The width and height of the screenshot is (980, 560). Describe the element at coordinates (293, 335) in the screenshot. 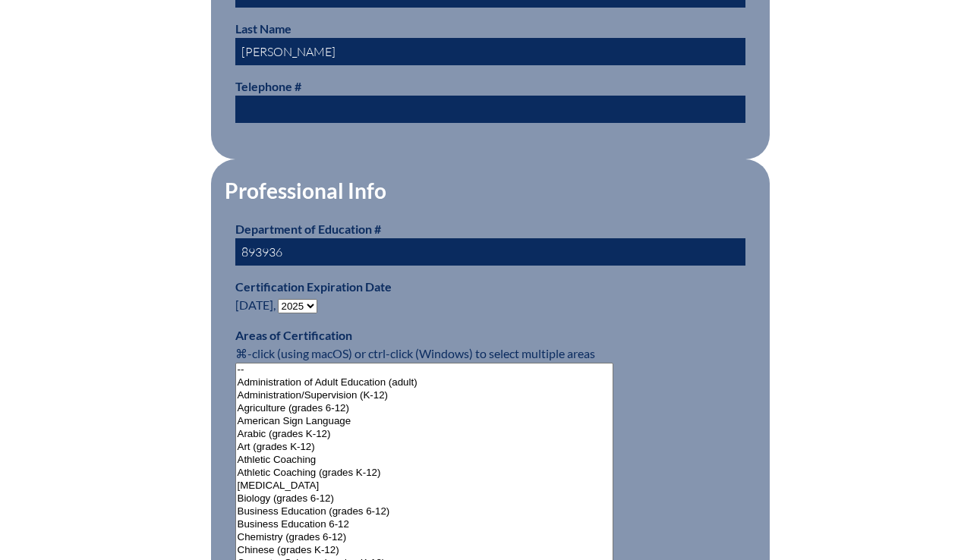

I see `label: Areas of Certification` at that location.